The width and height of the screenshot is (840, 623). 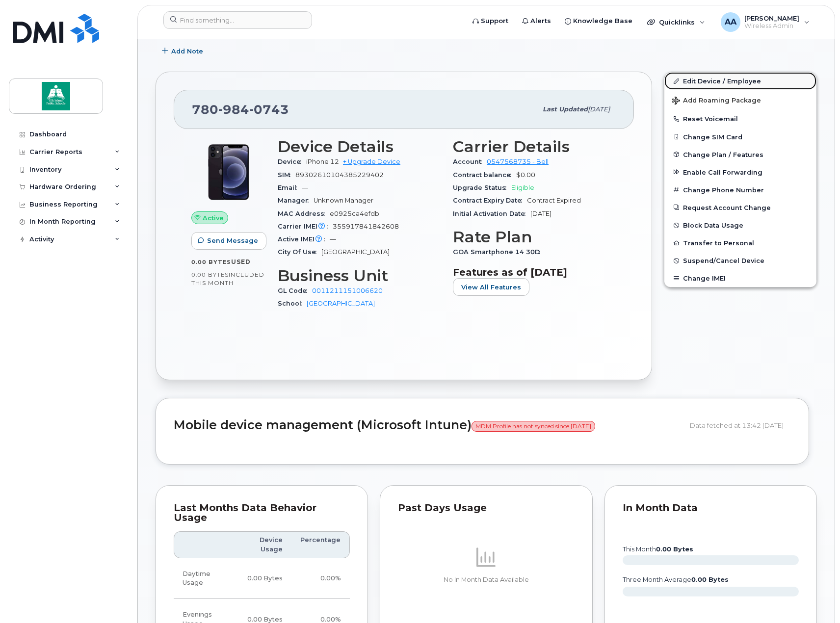 What do you see at coordinates (264, 544) in the screenshot?
I see `th: Device Usage` at bounding box center [264, 544].